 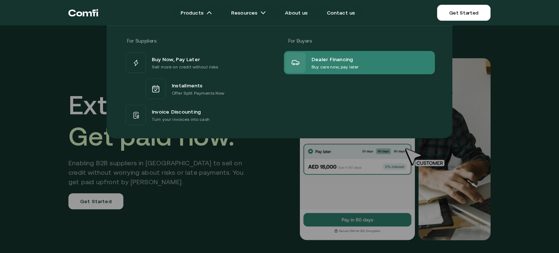 What do you see at coordinates (142, 41) in the screenshot?
I see `span: For Suppliers` at bounding box center [142, 41].